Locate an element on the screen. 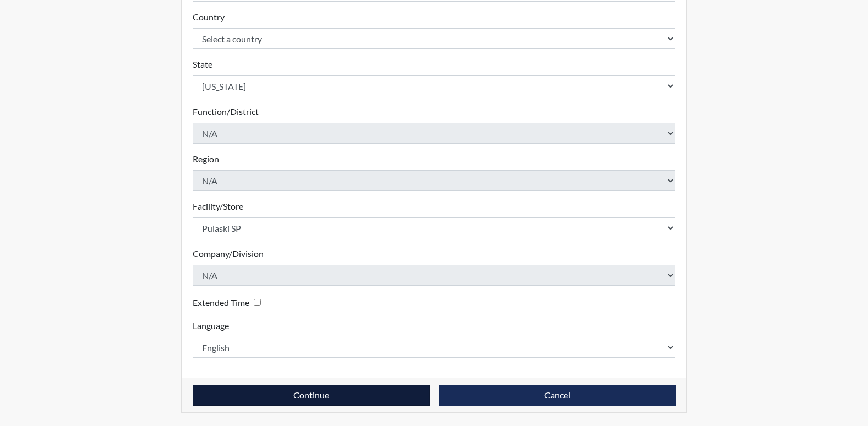 The width and height of the screenshot is (868, 426). label: Country is located at coordinates (208, 17).